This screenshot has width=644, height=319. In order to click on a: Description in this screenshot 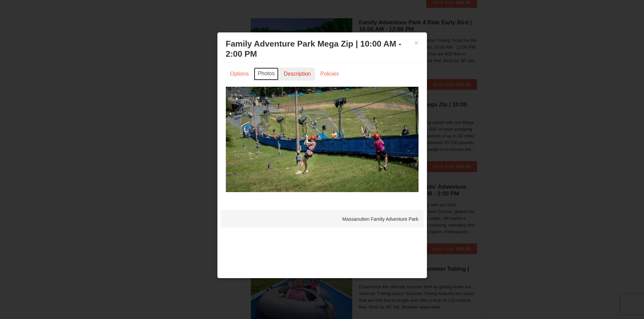, I will do `click(297, 74)`.